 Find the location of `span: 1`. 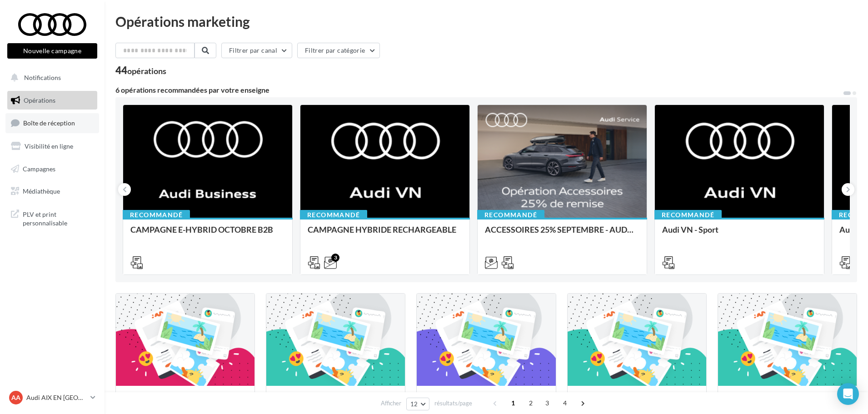

span: 1 is located at coordinates (513, 403).